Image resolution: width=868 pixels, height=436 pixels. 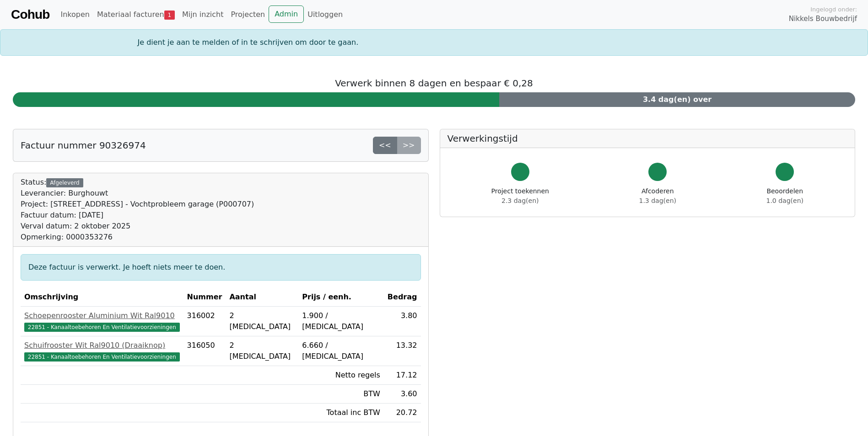 I want to click on th: Prijs / eenh., so click(x=341, y=297).